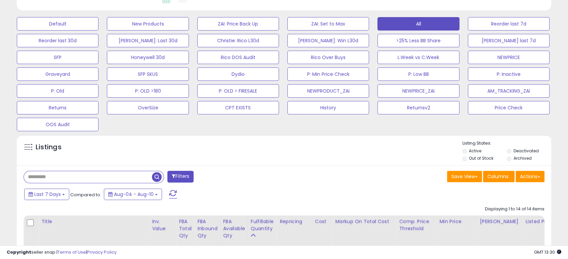  What do you see at coordinates (94, 222) in the screenshot?
I see `div: Title` at bounding box center [94, 222].